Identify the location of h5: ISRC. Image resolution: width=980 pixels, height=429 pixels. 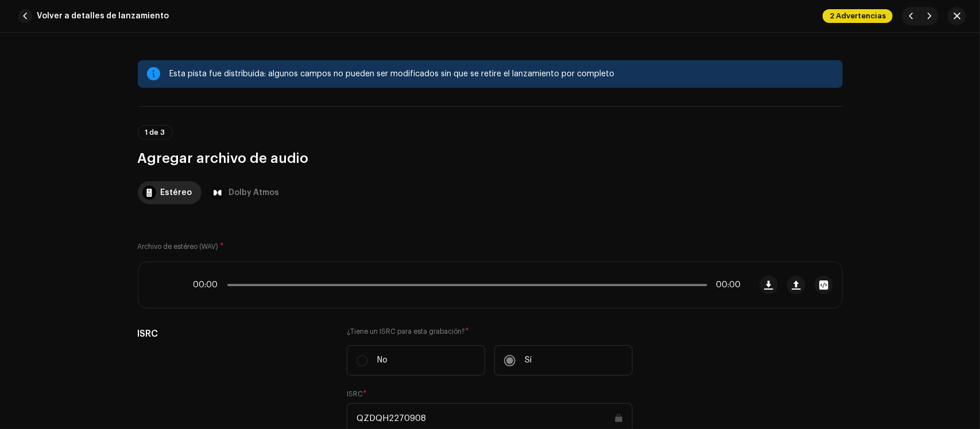
(233, 334).